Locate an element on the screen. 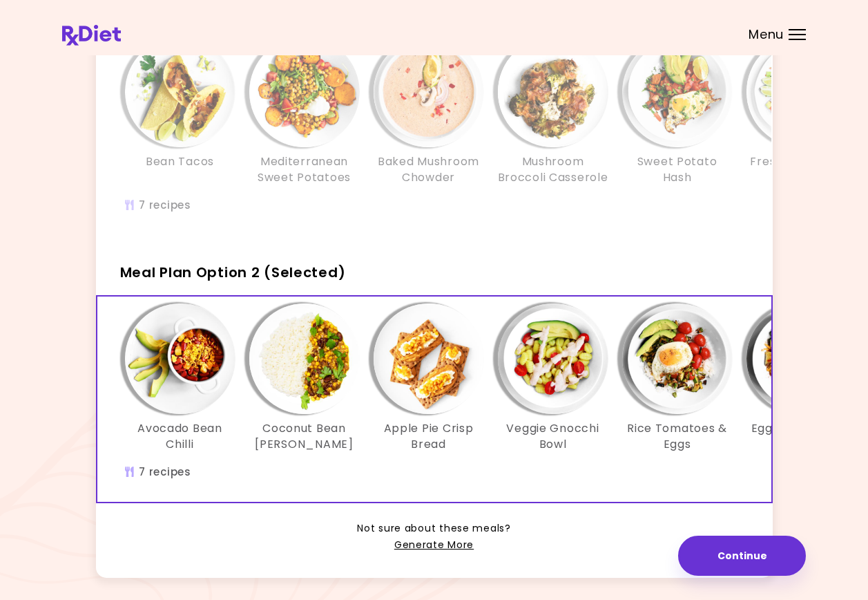 Image resolution: width=868 pixels, height=600 pixels. div: Info - Veggie Gnocchi Bowl - Meal Plan Option 2 (Selected) is located at coordinates (553, 377).